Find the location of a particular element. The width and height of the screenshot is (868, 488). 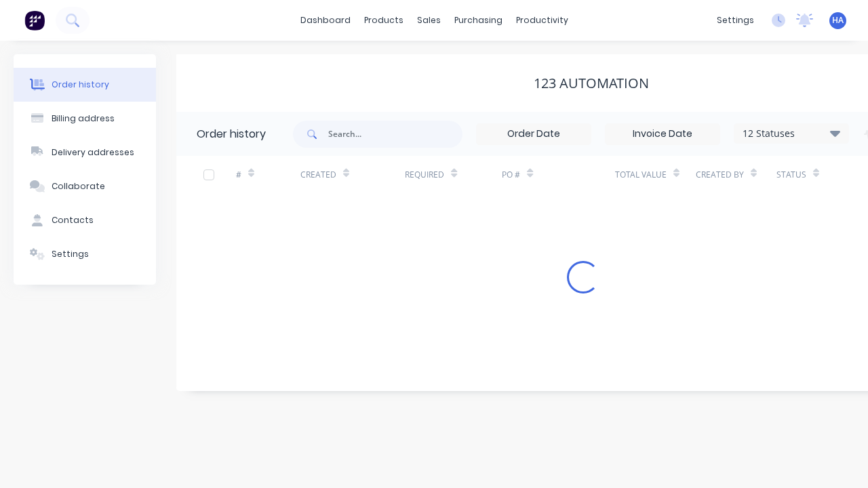

button: Delivery addresses is located at coordinates (84, 153).